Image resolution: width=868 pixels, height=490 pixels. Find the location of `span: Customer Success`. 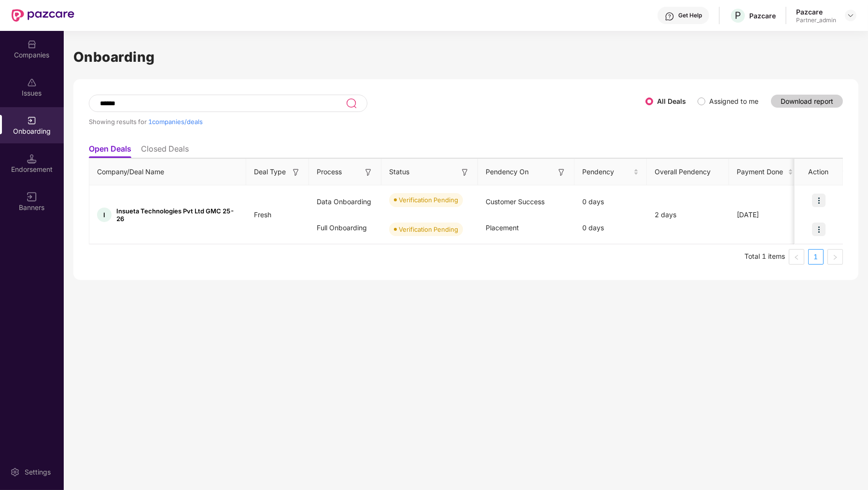

span: Customer Success is located at coordinates (515, 202).